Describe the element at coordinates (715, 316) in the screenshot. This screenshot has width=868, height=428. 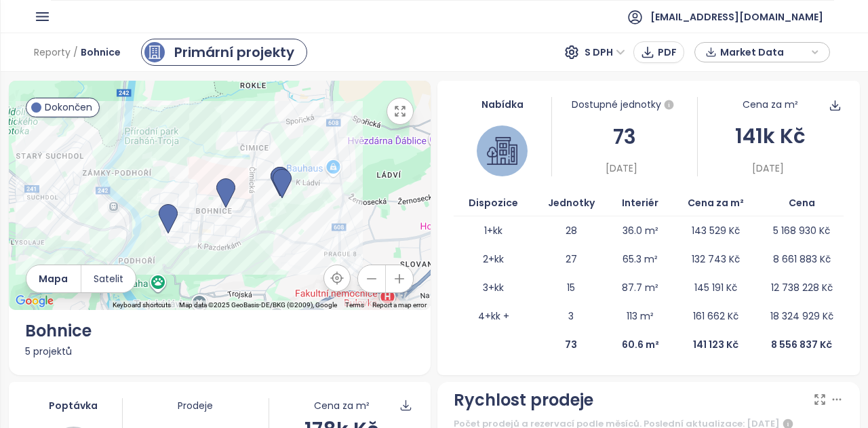
I see `p: 161 662 Kč` at that location.